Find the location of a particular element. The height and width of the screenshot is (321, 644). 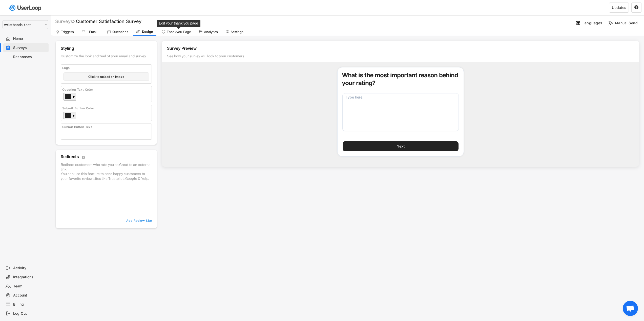

div: Question Text Color is located at coordinates (78, 90).